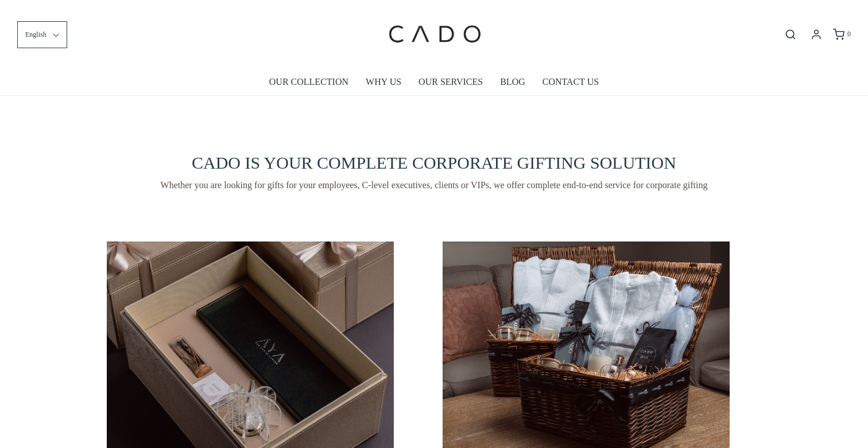 Image resolution: width=868 pixels, height=448 pixels. What do you see at coordinates (42, 34) in the screenshot?
I see `button: English` at bounding box center [42, 34].